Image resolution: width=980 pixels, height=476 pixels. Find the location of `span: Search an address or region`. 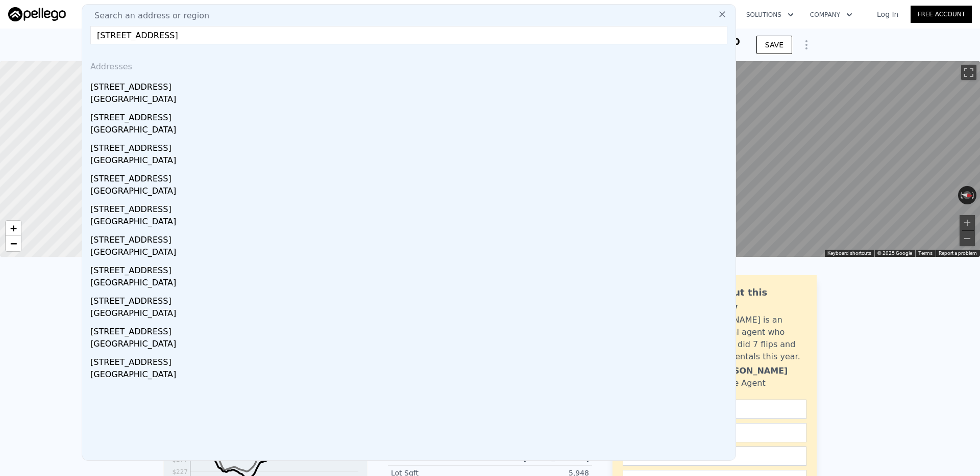

span: Search an address or region is located at coordinates (147, 16).